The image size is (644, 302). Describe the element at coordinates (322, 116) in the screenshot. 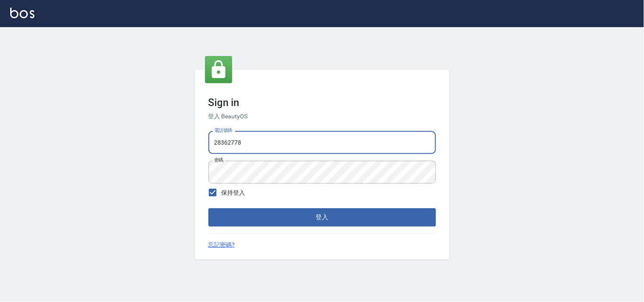

I see `h6: 登入 BeautyOS` at that location.